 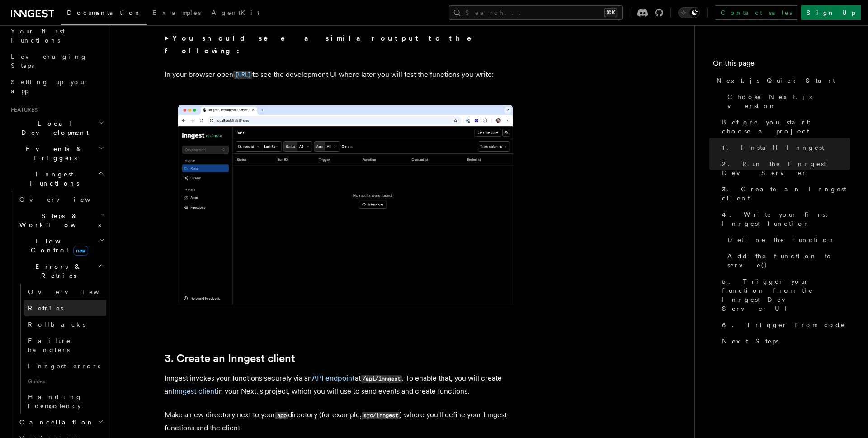 I want to click on span: Features, so click(x=22, y=110).